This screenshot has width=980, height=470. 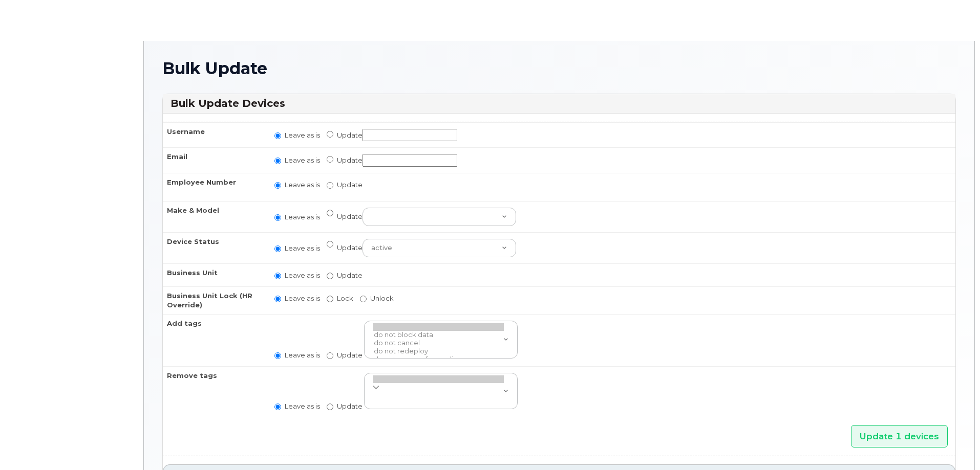 I want to click on option: do not cancel, so click(x=438, y=344).